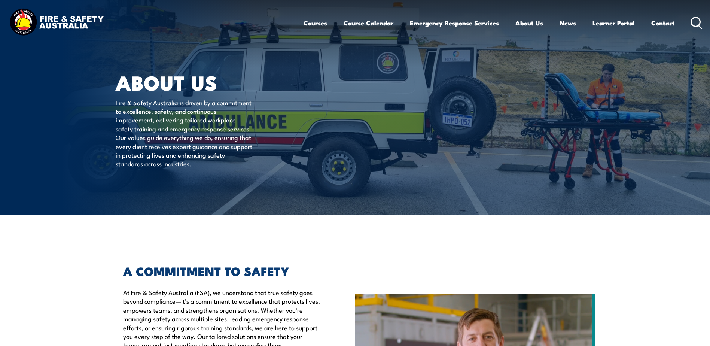 The height and width of the screenshot is (346, 710). What do you see at coordinates (368, 23) in the screenshot?
I see `a: Course Calendar` at bounding box center [368, 23].